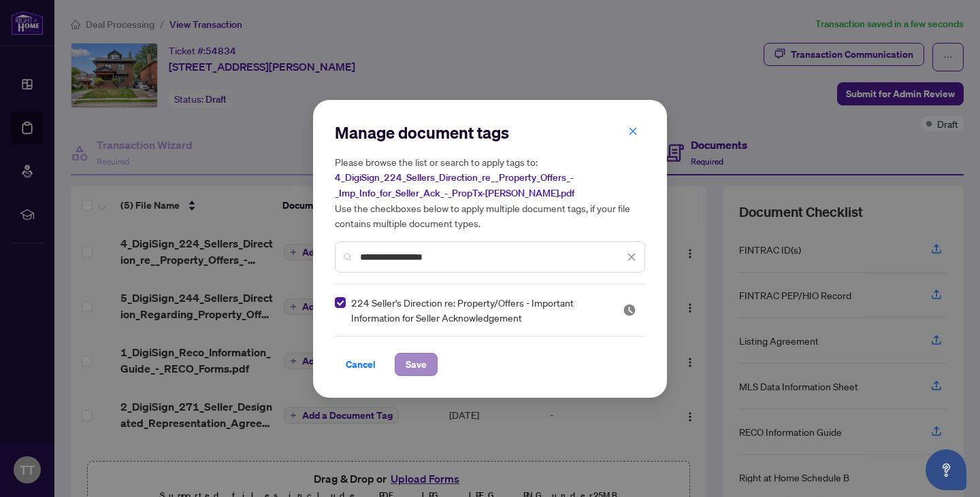  I want to click on h2: Manage document tags, so click(490, 132).